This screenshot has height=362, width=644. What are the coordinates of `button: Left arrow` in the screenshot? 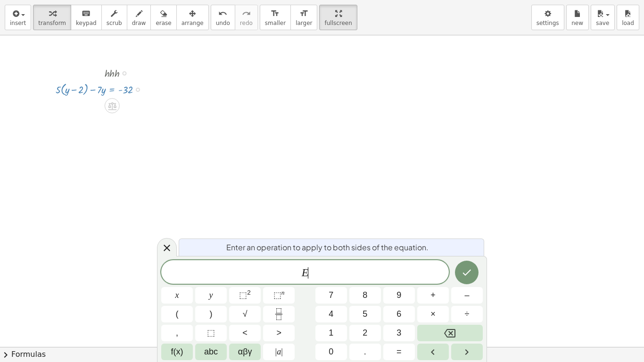 It's located at (433, 352).